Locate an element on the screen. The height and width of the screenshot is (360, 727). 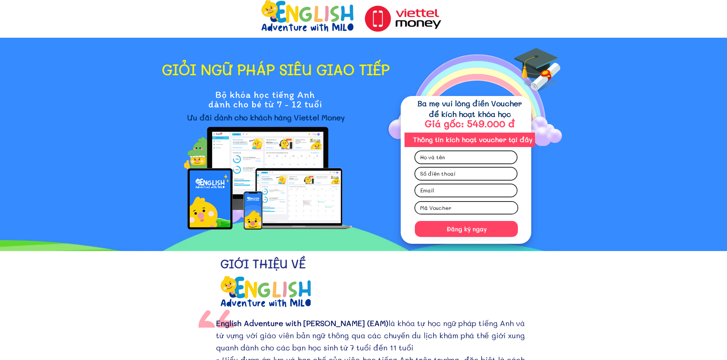
input: Số điện thoại is located at coordinates (466, 174).